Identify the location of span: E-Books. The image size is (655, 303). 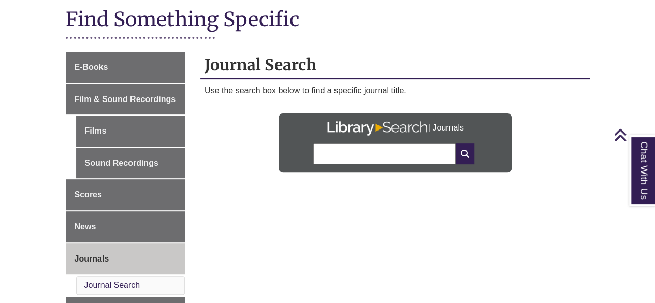
(91, 67).